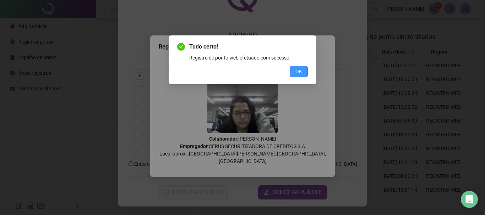 The width and height of the screenshot is (485, 215). What do you see at coordinates (298, 72) in the screenshot?
I see `span: OK` at bounding box center [298, 72].